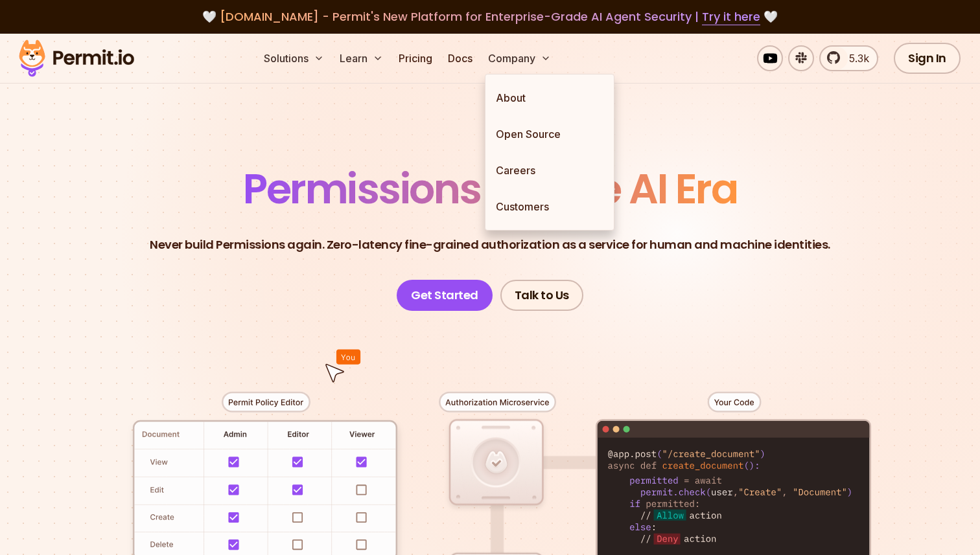 The image size is (980, 555). What do you see at coordinates (445, 296) in the screenshot?
I see `a: Get Started` at bounding box center [445, 296].